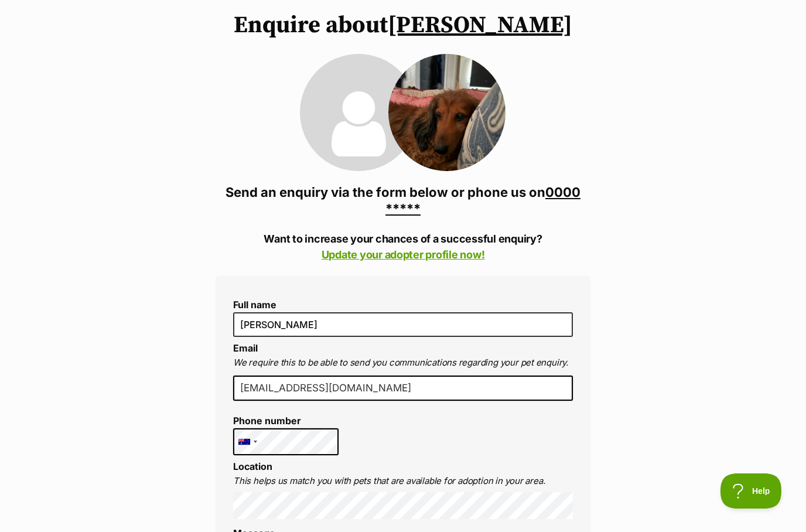  What do you see at coordinates (403, 304) in the screenshot?
I see `label: Full name` at bounding box center [403, 304].